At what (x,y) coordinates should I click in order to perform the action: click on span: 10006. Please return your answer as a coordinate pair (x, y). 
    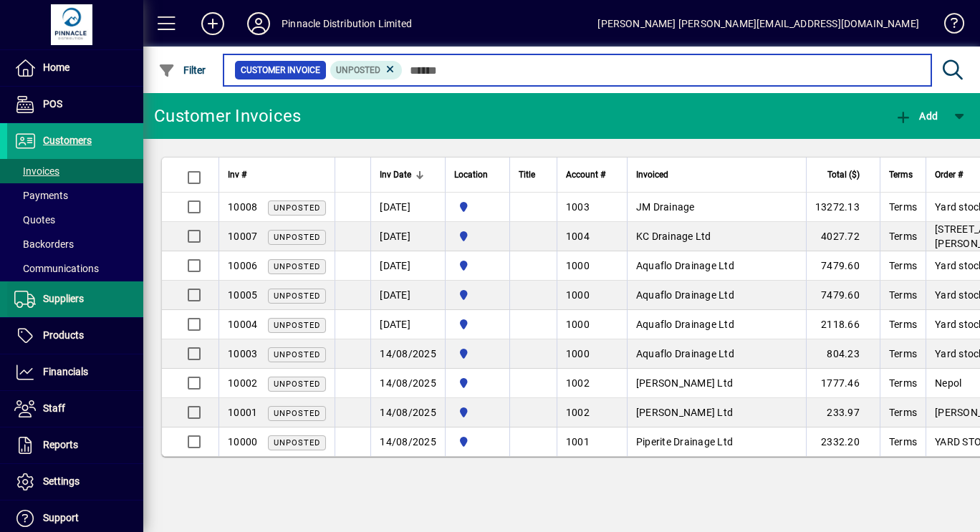
    Looking at the image, I should click on (242, 266).